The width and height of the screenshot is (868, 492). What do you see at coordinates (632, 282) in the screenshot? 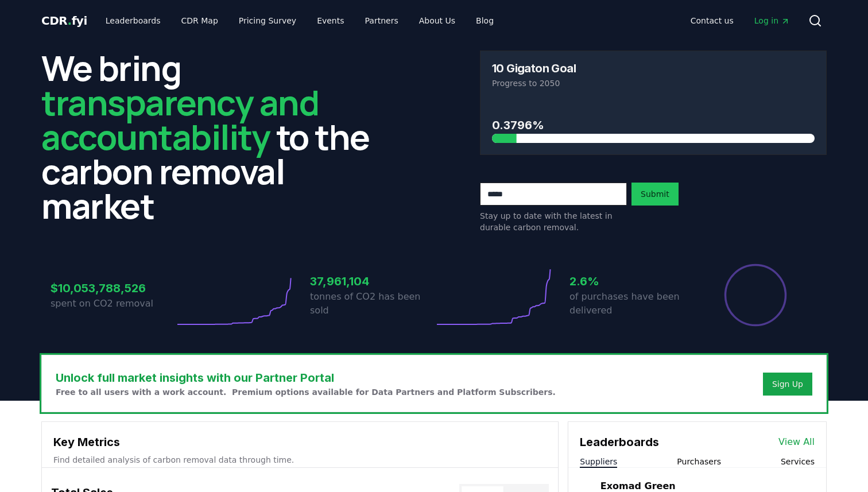
I see `h3: 2.6%` at bounding box center [632, 282].